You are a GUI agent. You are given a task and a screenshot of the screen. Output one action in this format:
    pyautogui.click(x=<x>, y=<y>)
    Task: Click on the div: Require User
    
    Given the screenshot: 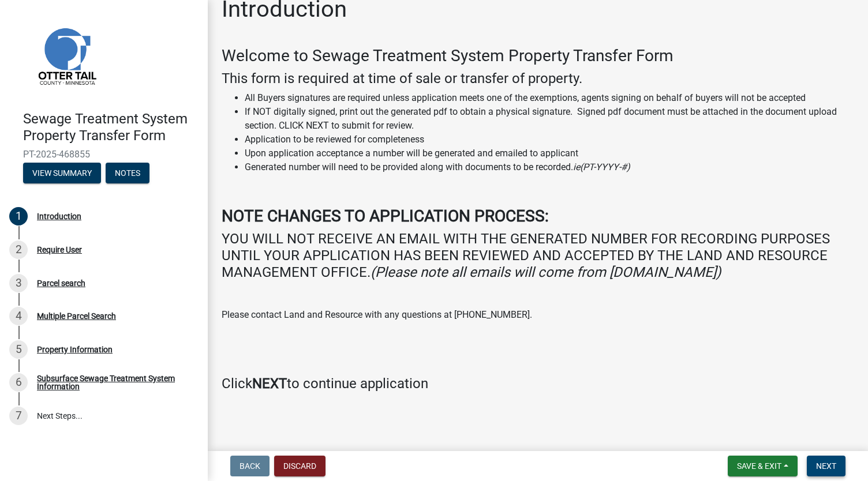 What is the action you would take?
    pyautogui.click(x=59, y=249)
    